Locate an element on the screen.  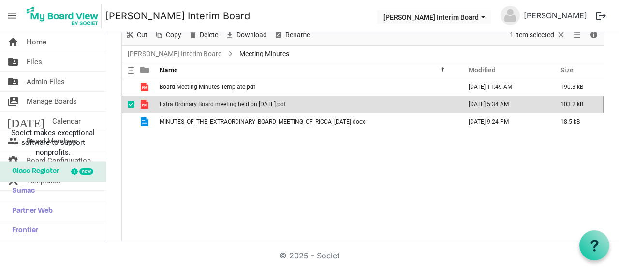
td: Board Meeting Minutes Template.pdf is template cell column header Name is located at coordinates (308, 87).